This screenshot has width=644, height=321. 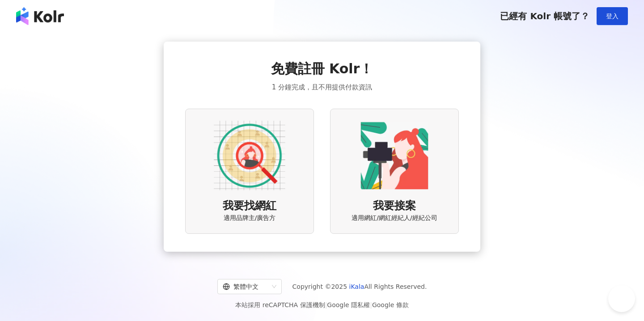 I want to click on span: 適用網紅/網紅經紀人/經紀公司, so click(x=394, y=218).